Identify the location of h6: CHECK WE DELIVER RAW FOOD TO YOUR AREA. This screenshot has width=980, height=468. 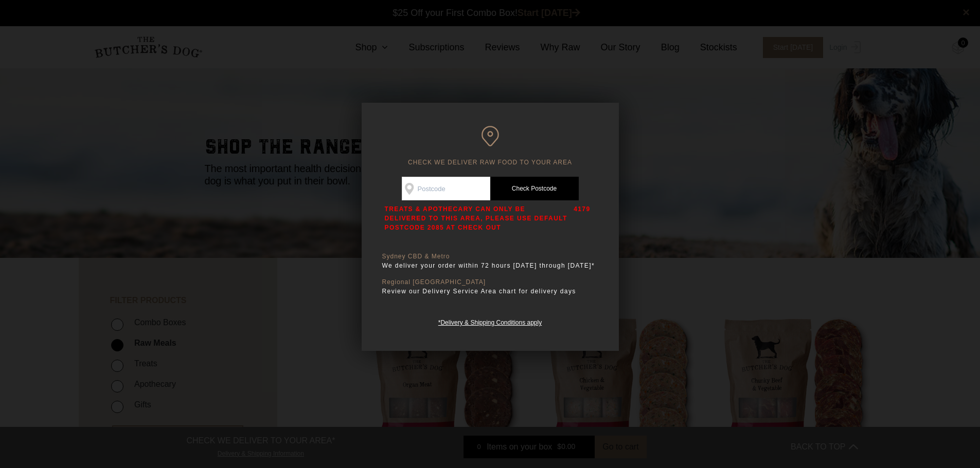
(491, 146).